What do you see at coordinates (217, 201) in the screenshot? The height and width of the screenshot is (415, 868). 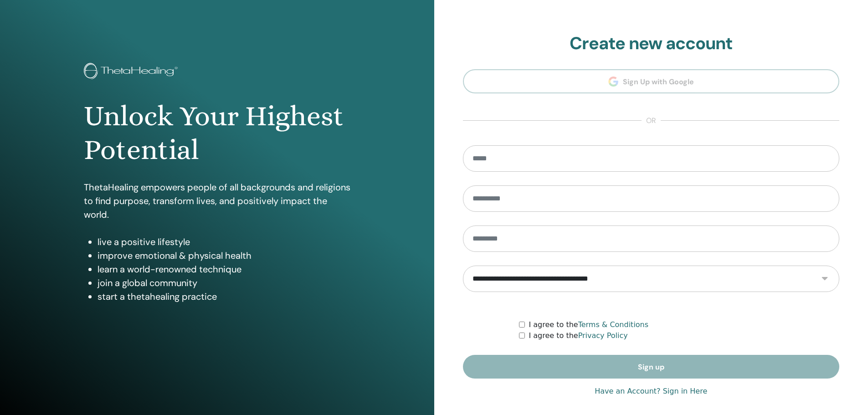 I see `p: ThetaHealing empowers people of all backgrounds and religions to find purpose, transform lives, a...` at bounding box center [217, 201].